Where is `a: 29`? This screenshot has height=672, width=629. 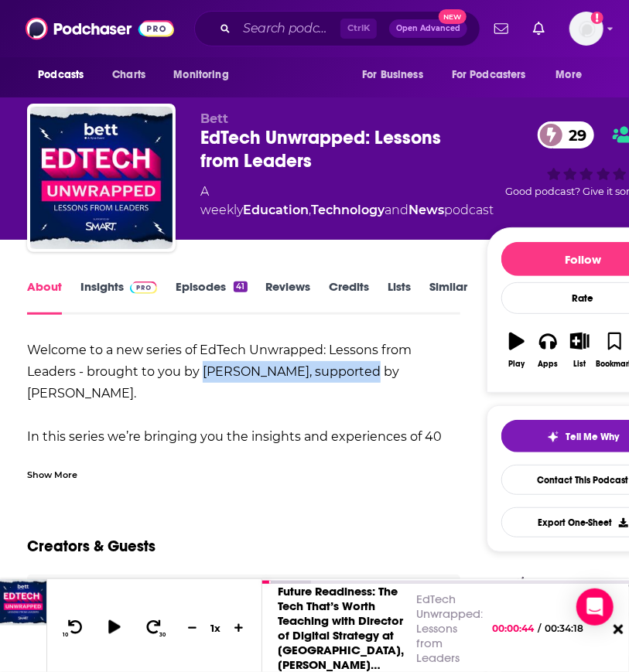 a: 29 is located at coordinates (565, 135).